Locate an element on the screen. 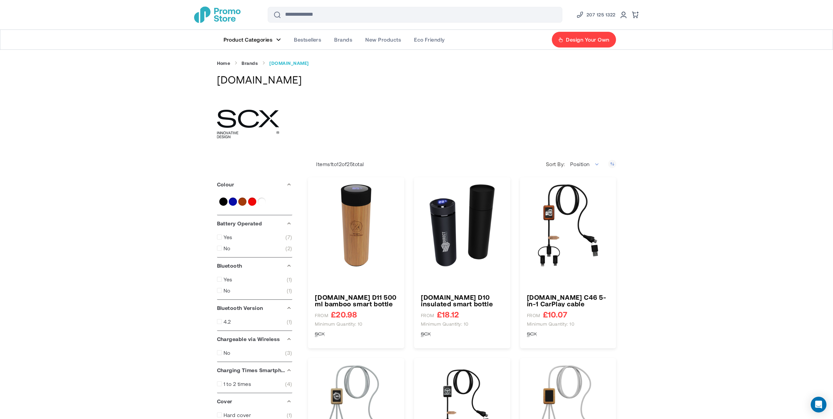  span: Brands is located at coordinates (343, 40).